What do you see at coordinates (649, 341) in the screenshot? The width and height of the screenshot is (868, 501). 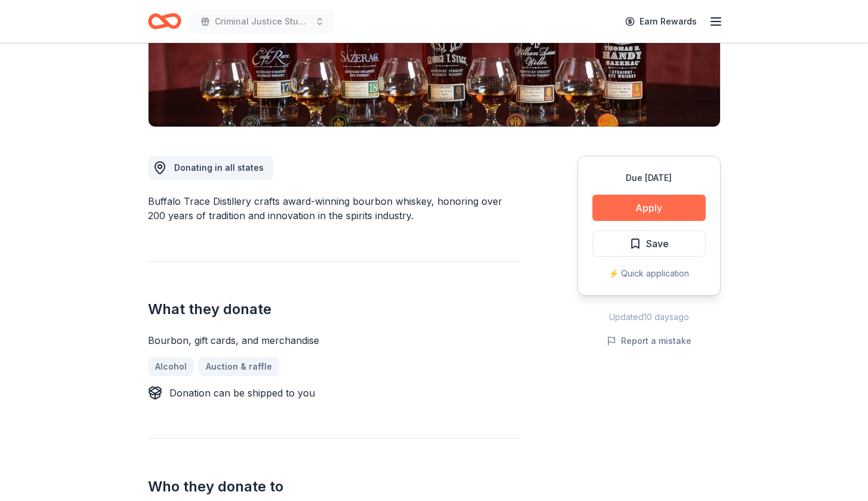 I see `button: Report a mistake` at bounding box center [649, 341].